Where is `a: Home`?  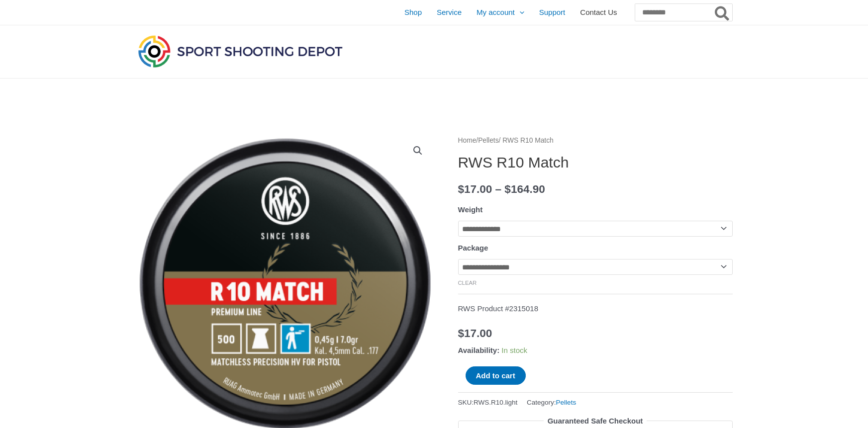
a: Home is located at coordinates (467, 140).